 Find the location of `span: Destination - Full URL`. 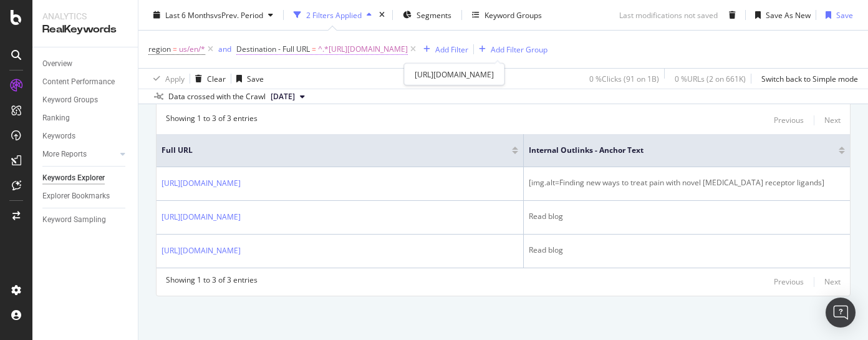

span: Destination - Full URL is located at coordinates (273, 49).